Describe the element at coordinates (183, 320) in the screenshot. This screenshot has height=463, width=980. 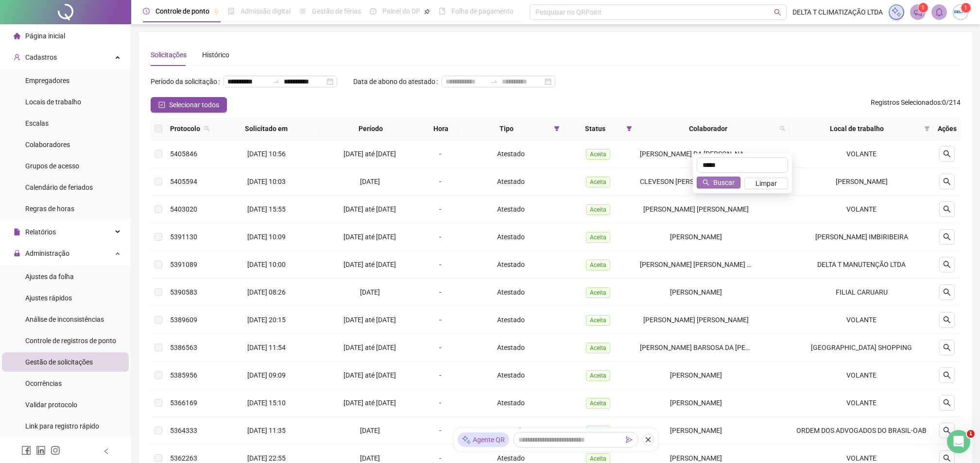
I see `span: 5389609` at that location.